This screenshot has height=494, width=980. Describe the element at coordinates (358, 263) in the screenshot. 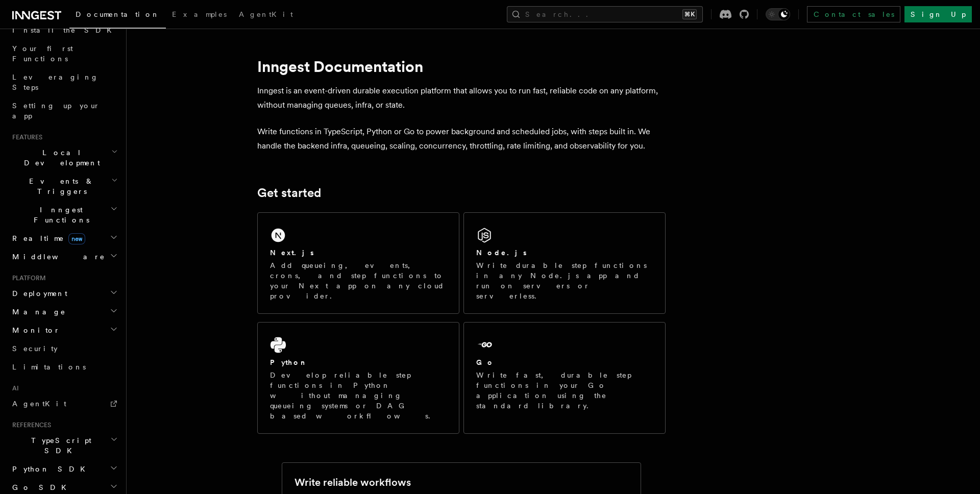

I see `a: Next.jsAdd queueing, events, crons, and step functions to your Next app on any cloud provider.` at that location.